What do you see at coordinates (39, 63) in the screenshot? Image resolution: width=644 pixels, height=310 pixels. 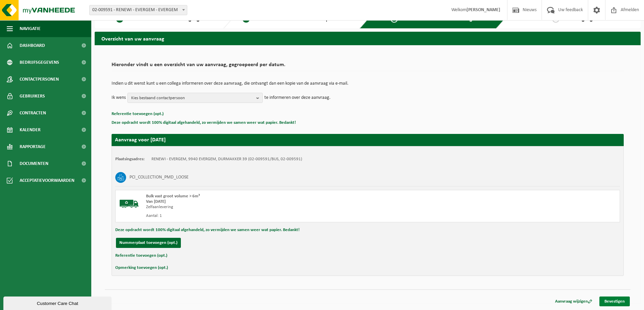 I see `span: Bedrijfsgegevens` at bounding box center [39, 63].